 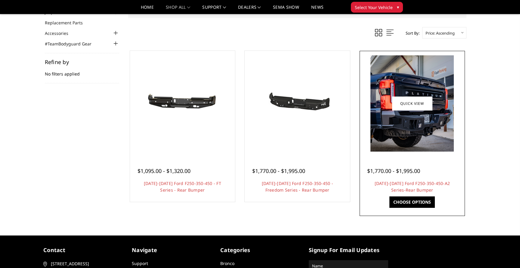 I want to click on label: Sort By:, so click(x=411, y=33).